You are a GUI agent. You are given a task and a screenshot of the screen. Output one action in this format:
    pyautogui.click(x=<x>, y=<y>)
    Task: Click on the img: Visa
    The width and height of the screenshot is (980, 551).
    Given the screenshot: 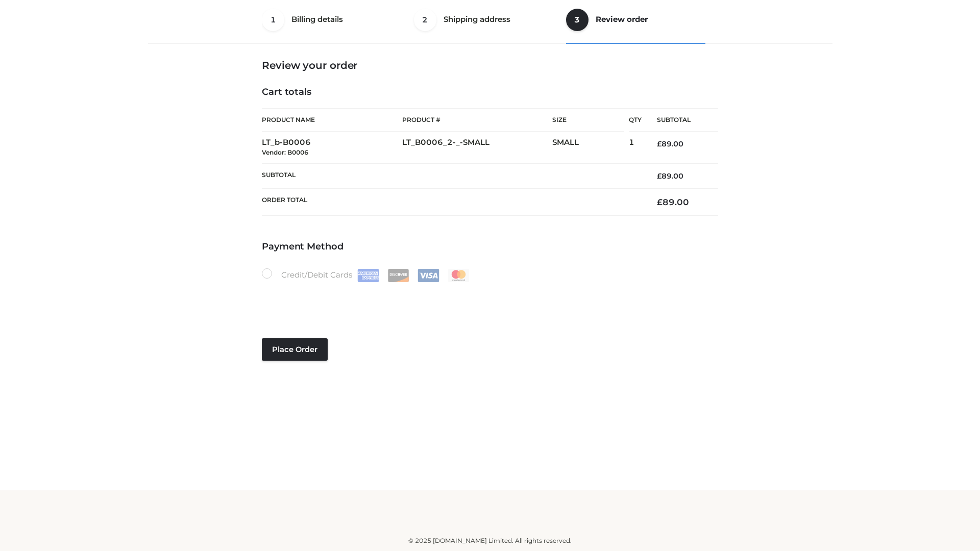 What is the action you would take?
    pyautogui.click(x=428, y=275)
    